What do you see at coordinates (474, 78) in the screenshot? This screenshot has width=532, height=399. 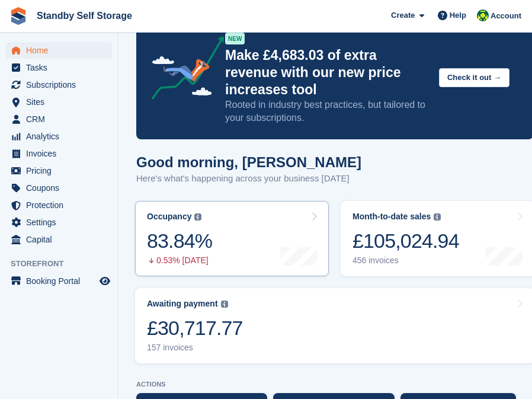 I see `button: Check it out →` at bounding box center [474, 78].